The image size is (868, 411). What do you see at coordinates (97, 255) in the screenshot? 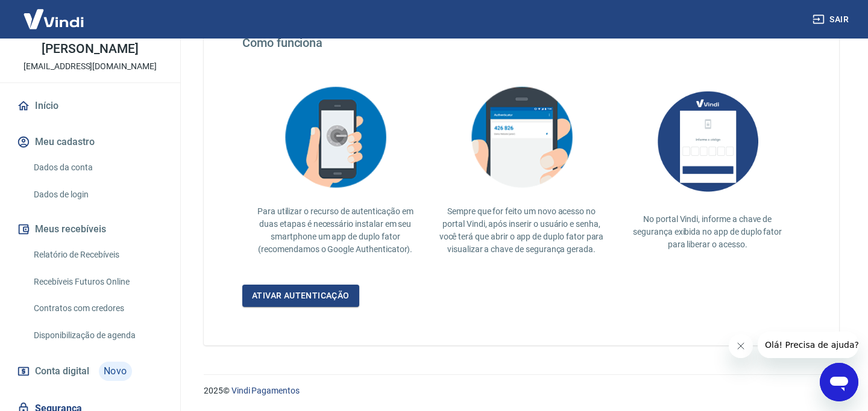
I see `a: Relatório de Recebíveis` at bounding box center [97, 255].